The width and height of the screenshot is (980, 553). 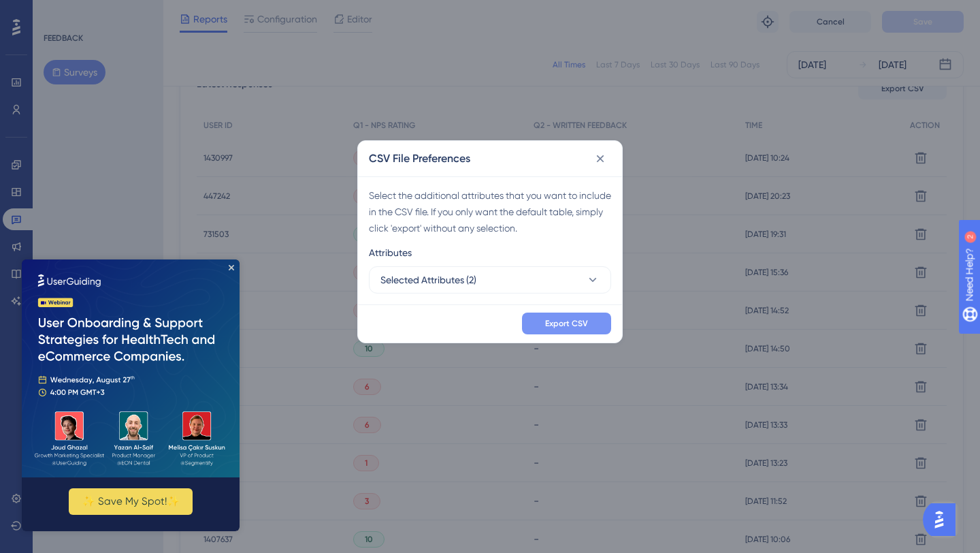 I want to click on div: Select the additional attributes that you want to include in the CSV file. If you only want the d..., so click(x=490, y=212).